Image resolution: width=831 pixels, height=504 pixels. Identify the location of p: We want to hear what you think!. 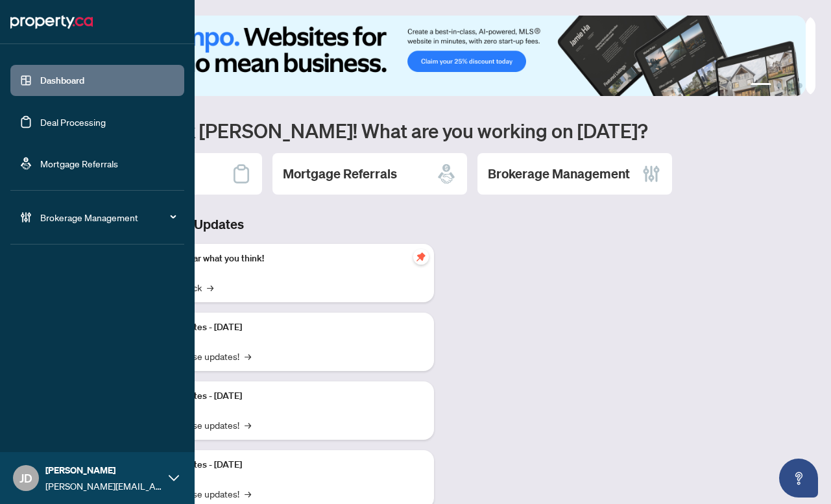
(279, 259).